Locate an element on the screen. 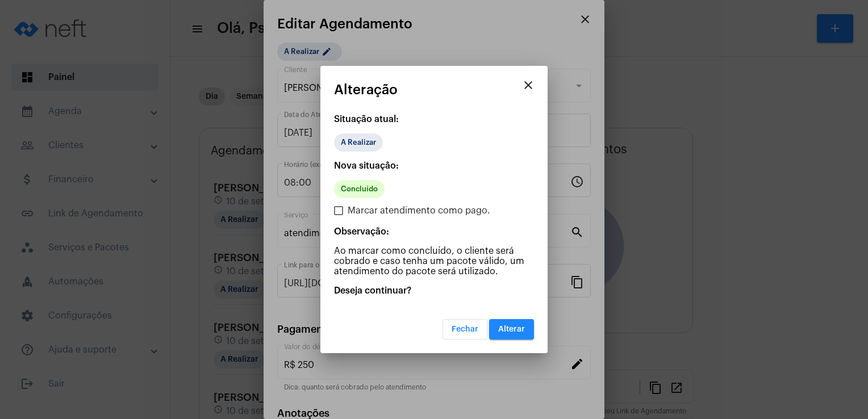 The width and height of the screenshot is (868, 419). span: Alteração is located at coordinates (366, 90).